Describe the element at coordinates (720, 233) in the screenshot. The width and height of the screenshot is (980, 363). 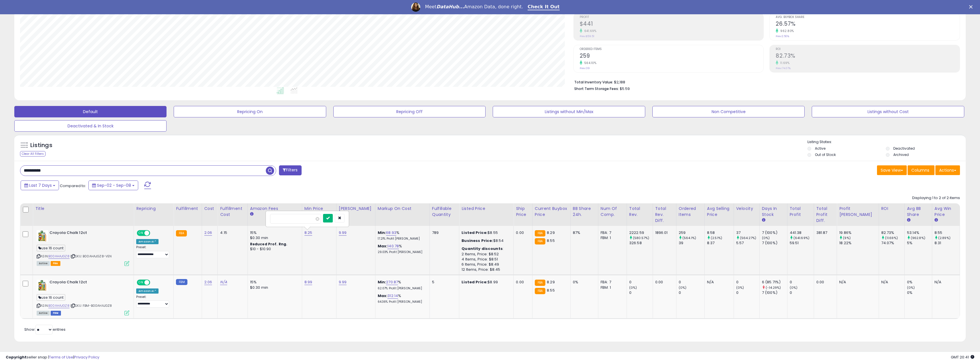
I see `div: 8.58` at that location.